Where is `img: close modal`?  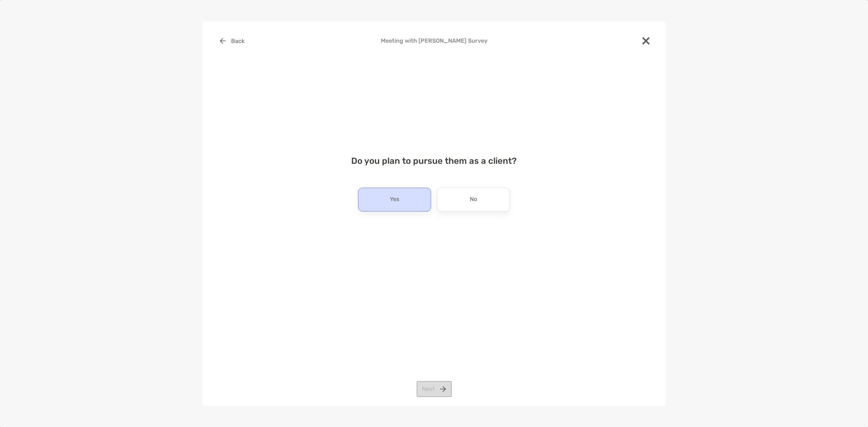 img: close modal is located at coordinates (646, 41).